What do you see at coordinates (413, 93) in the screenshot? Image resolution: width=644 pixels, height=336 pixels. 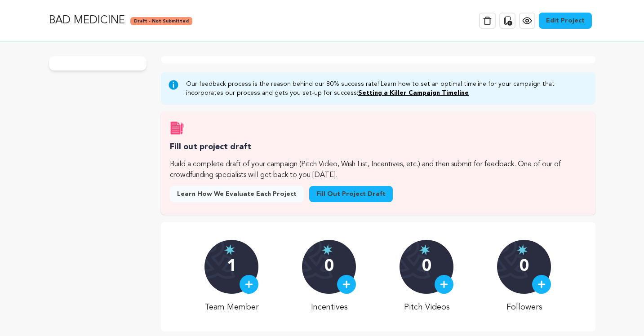 I see `a: Setting a Killer Campaign Timeline` at bounding box center [413, 93].